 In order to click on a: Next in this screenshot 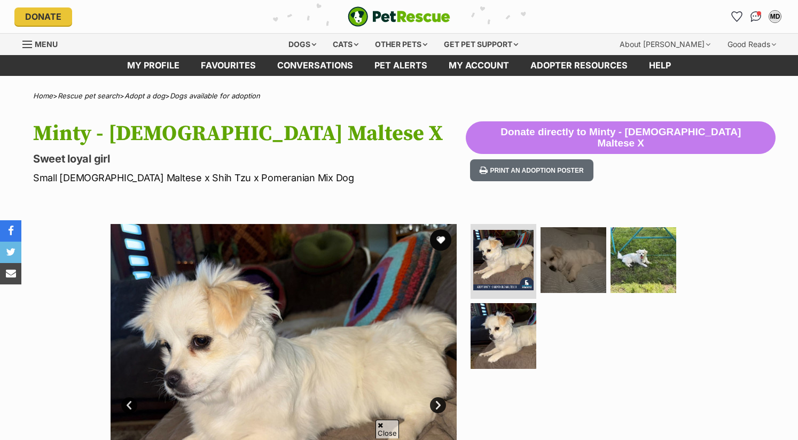, I will do `click(438, 405)`.